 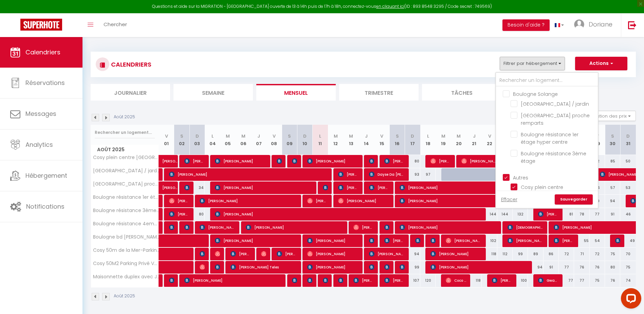 What do you see at coordinates (320, 139) in the screenshot?
I see `th: 11` at bounding box center [320, 139].